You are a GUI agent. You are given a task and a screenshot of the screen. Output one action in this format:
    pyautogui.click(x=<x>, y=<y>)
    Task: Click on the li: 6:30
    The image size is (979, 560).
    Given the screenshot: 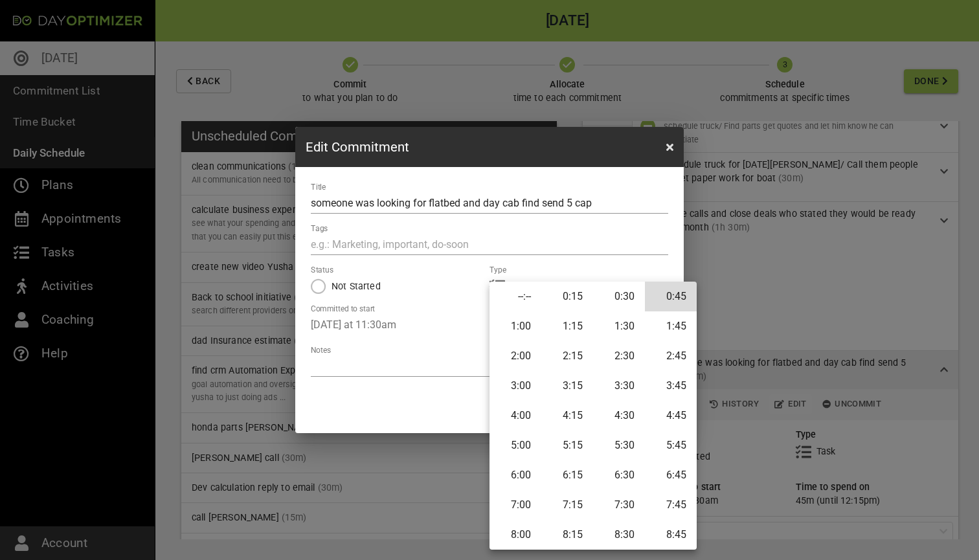 What is the action you would take?
    pyautogui.click(x=619, y=475)
    